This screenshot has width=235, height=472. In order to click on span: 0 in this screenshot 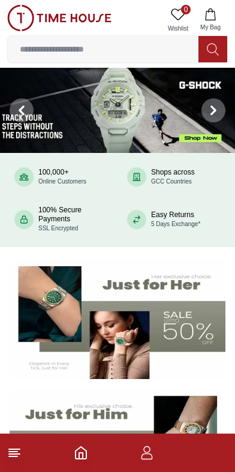, I will do `click(186, 10)`.